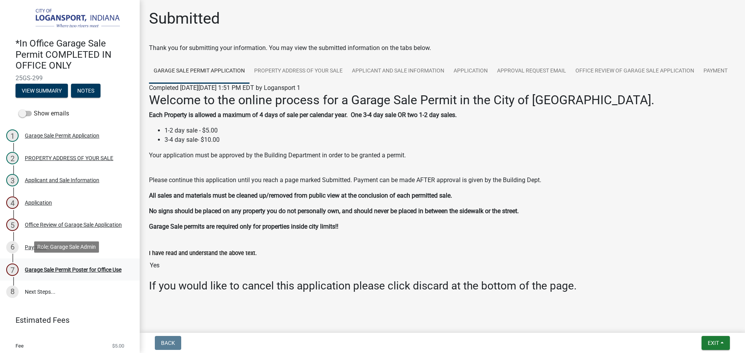 Image resolution: width=745 pixels, height=353 pixels. Describe the element at coordinates (715, 71) in the screenshot. I see `a: Payment` at that location.